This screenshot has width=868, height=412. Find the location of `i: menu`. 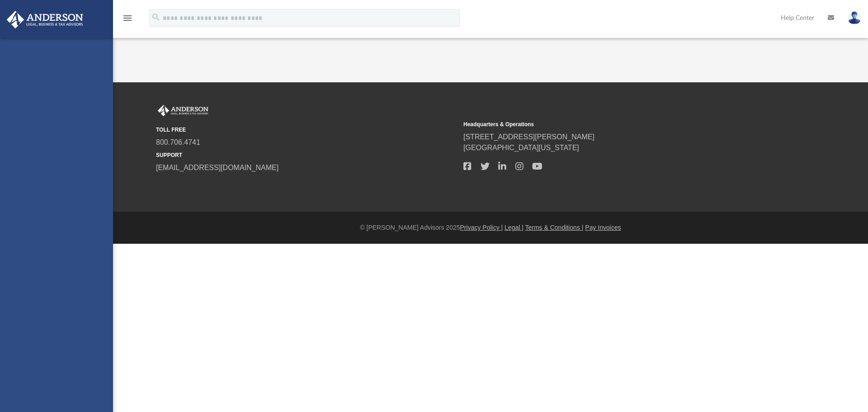

i: menu is located at coordinates (128, 18).